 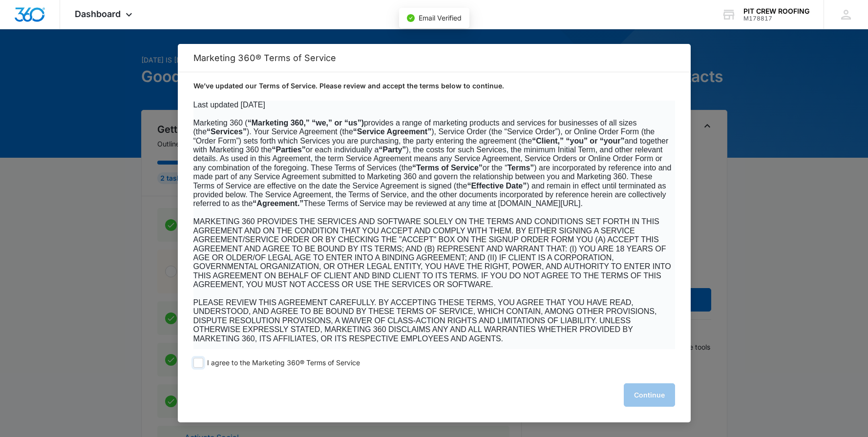 I want to click on b: “Agreement.”, so click(x=278, y=203).